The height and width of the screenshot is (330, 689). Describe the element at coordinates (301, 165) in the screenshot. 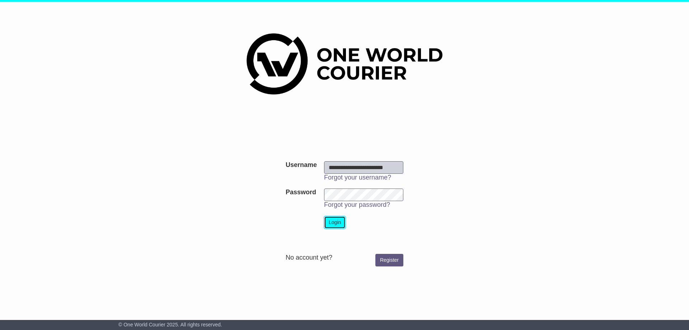

I see `label: Username` at that location.